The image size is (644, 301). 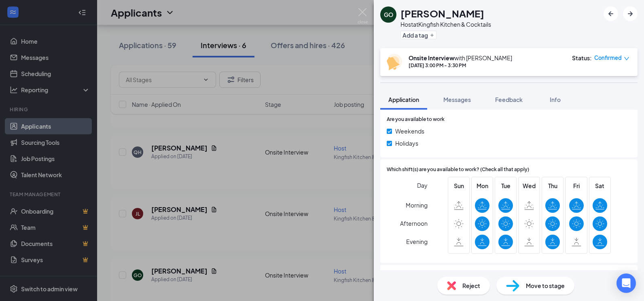 What do you see at coordinates (389, 15) in the screenshot?
I see `div: GO` at bounding box center [389, 15].